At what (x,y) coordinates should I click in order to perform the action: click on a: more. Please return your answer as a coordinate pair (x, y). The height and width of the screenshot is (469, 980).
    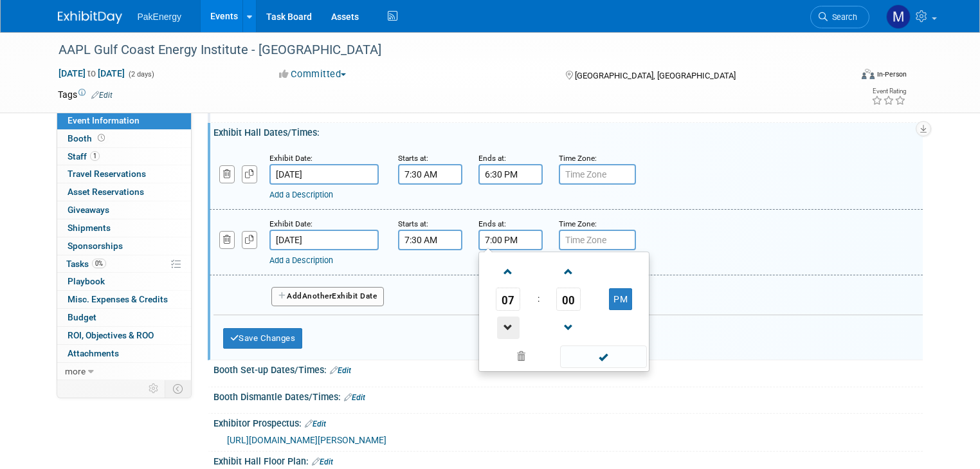
    Looking at the image, I should click on (124, 371).